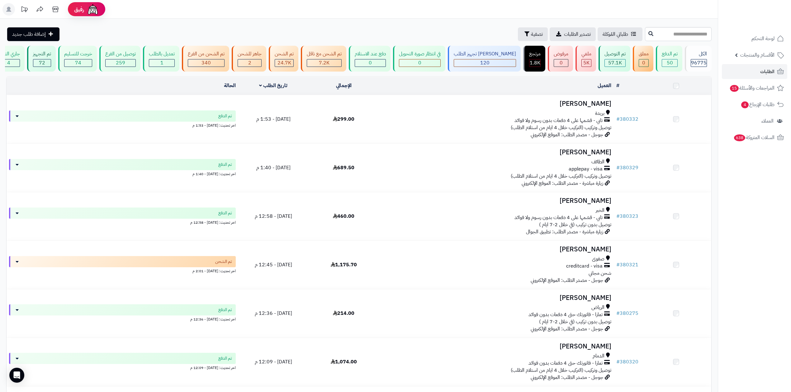 The width and height of the screenshot is (791, 392). What do you see at coordinates (17, 375) in the screenshot?
I see `div: Open Intercom Messenger` at bounding box center [17, 375].